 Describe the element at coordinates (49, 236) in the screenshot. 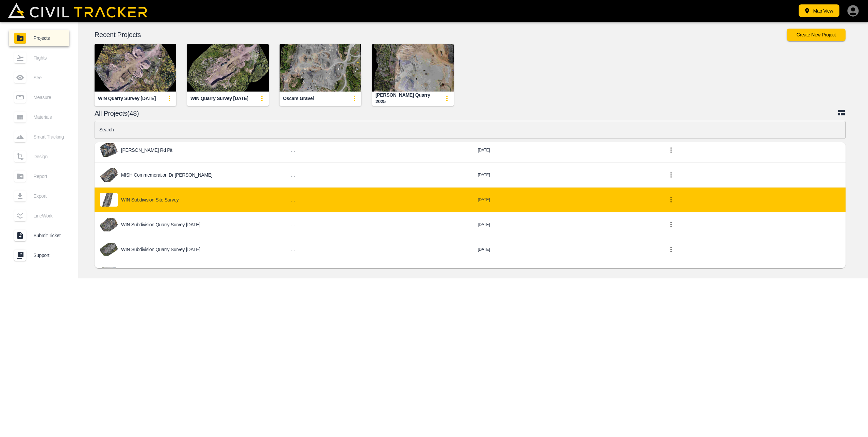

I see `span: Submit Ticket` at that location.